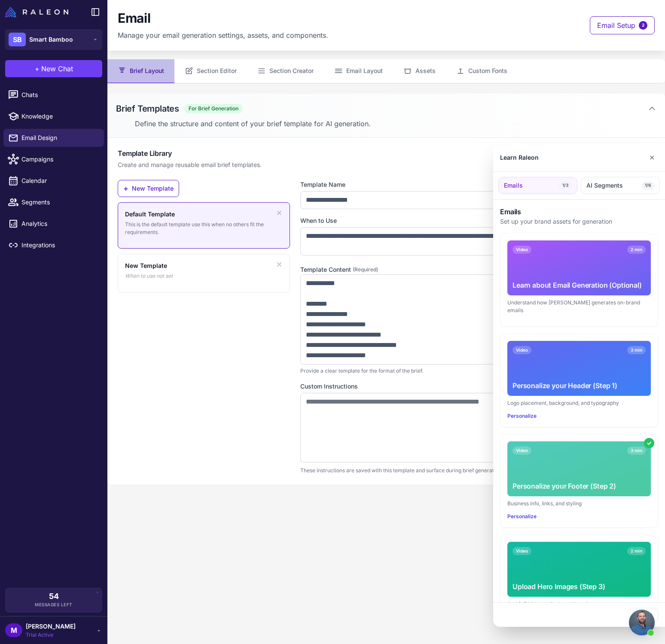 Image resolution: width=665 pixels, height=644 pixels. I want to click on button: AI Segments1/6, so click(620, 186).